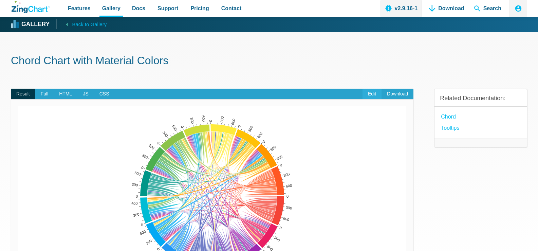  Describe the element at coordinates (81, 24) in the screenshot. I see `a: Back to Gallery` at that location.